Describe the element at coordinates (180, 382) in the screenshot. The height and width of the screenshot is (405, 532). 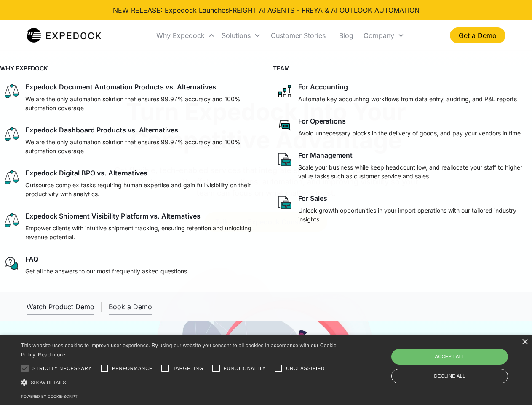
I see `div: Show details` at that location.